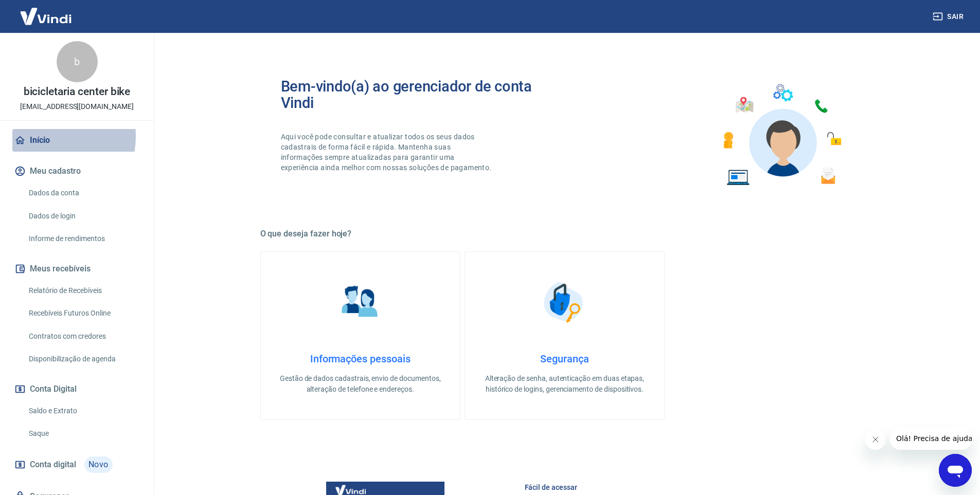 The height and width of the screenshot is (495, 980). What do you see at coordinates (77, 171) in the screenshot?
I see `button: Meu cadastro` at bounding box center [77, 171].